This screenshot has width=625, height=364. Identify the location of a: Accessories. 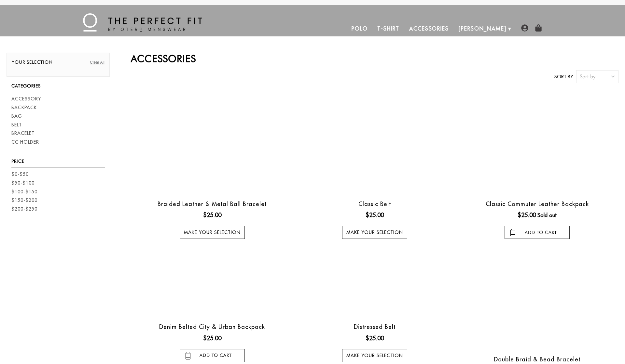
(429, 28).